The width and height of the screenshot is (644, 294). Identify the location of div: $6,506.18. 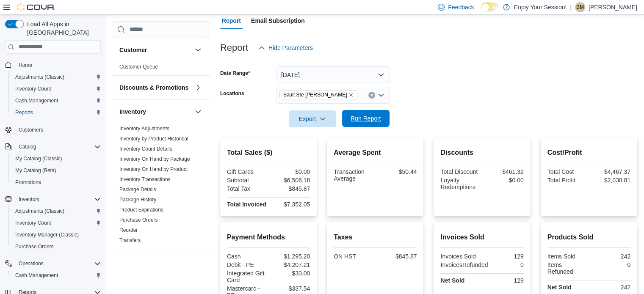
(290, 180).